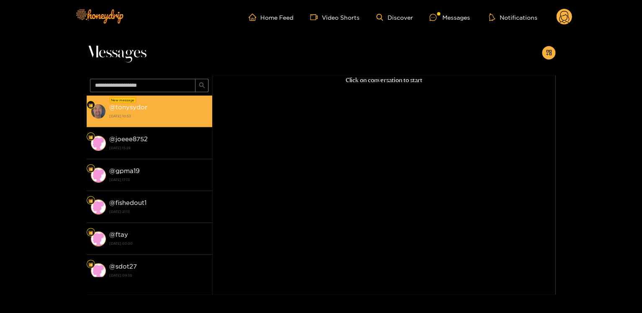  What do you see at coordinates (548, 53) in the screenshot?
I see `span: appstore-add` at bounding box center [548, 53].